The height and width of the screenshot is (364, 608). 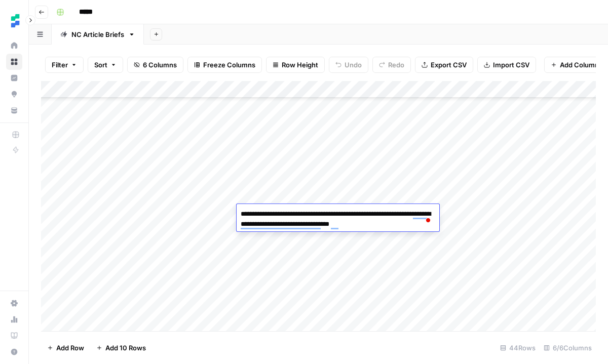 I want to click on button: Row Height, so click(x=296, y=65).